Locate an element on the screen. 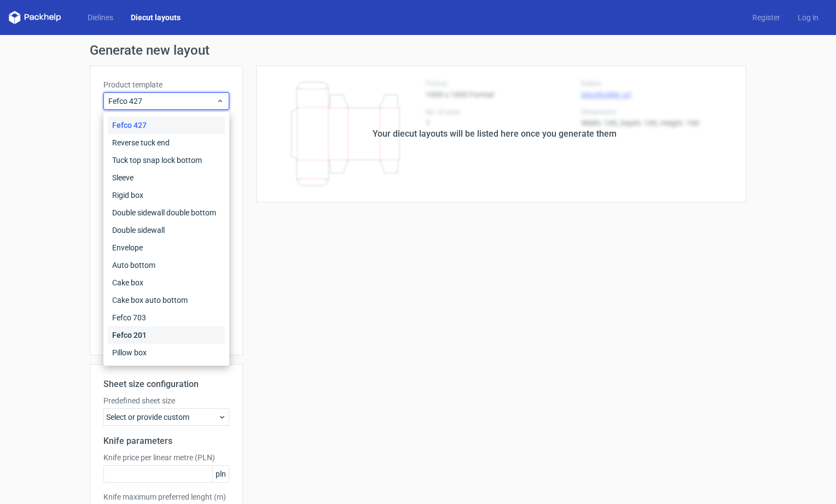 Image resolution: width=836 pixels, height=504 pixels. div: Envelope is located at coordinates (166, 247).